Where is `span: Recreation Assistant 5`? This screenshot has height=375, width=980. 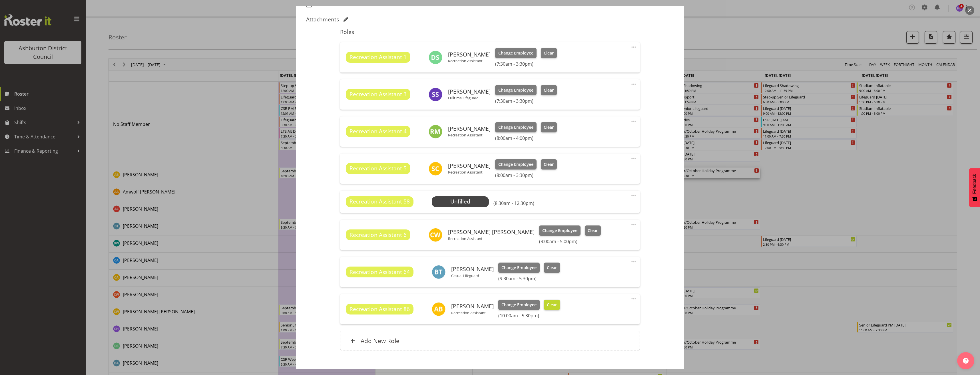
span: Recreation Assistant 5 is located at coordinates (378, 169).